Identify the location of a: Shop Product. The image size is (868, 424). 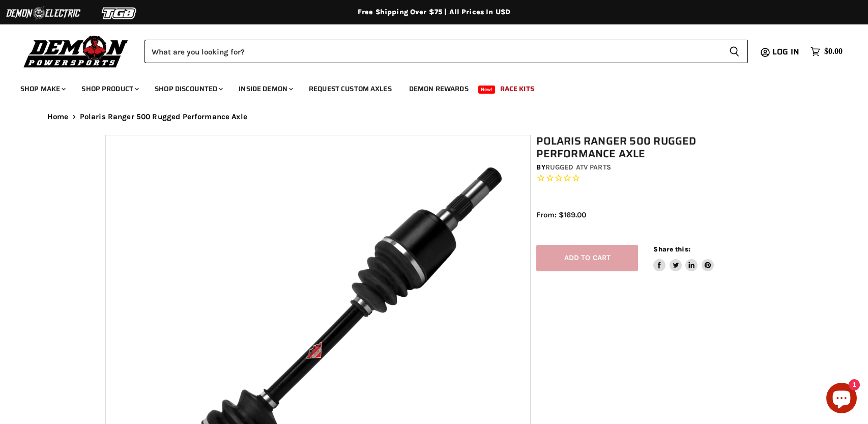
(109, 89).